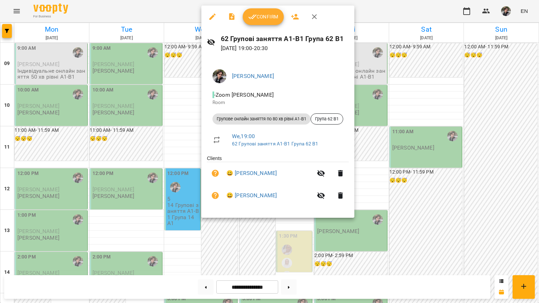  I want to click on span: Групове онлайн заняття по 80 хв рівні А1-В1, so click(261, 119).